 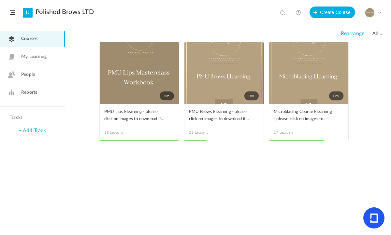 What do you see at coordinates (309, 116) in the screenshot?
I see `a: Microblading Course Elearning - please click on images to download if not visible` at bounding box center [309, 116].